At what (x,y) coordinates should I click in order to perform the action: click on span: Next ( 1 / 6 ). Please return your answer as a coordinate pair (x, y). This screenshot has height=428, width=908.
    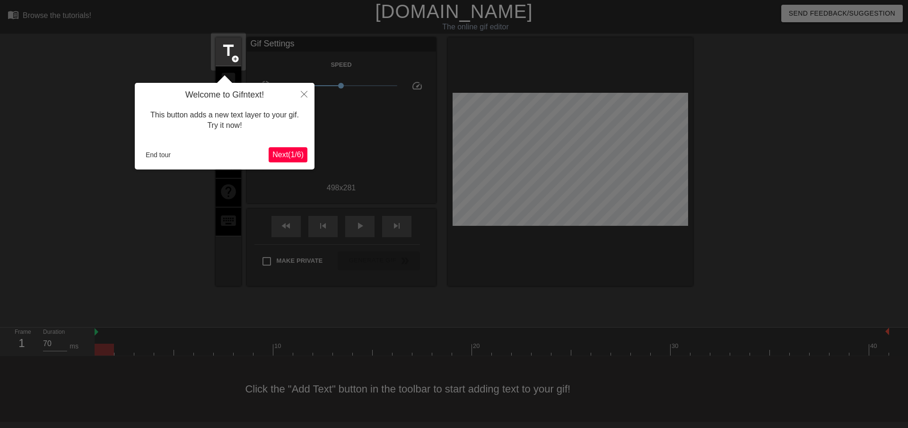
    Looking at the image, I should click on (288, 154).